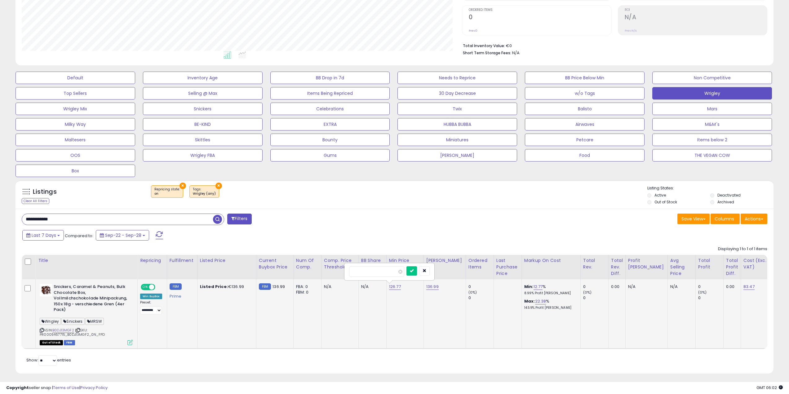 The width and height of the screenshot is (789, 394). I want to click on div: Total Rev., so click(594, 264).